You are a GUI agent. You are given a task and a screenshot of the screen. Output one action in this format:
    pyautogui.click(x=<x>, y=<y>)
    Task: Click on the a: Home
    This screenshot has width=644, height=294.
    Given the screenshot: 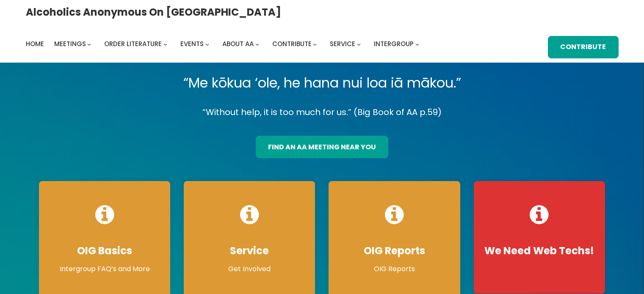 What is the action you would take?
    pyautogui.click(x=35, y=44)
    